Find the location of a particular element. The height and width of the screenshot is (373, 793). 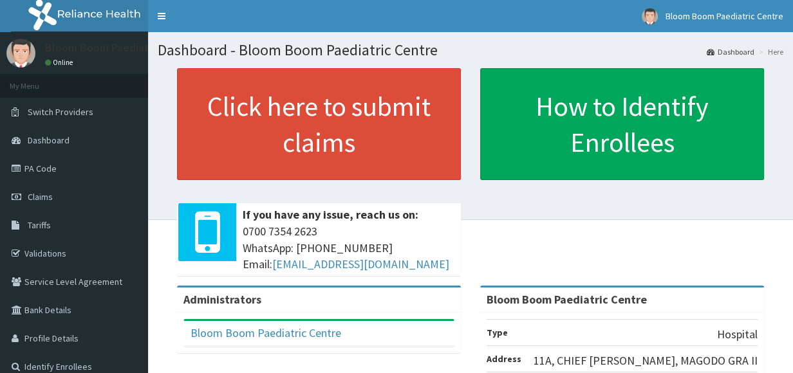

p: Hospital is located at coordinates (737, 335).